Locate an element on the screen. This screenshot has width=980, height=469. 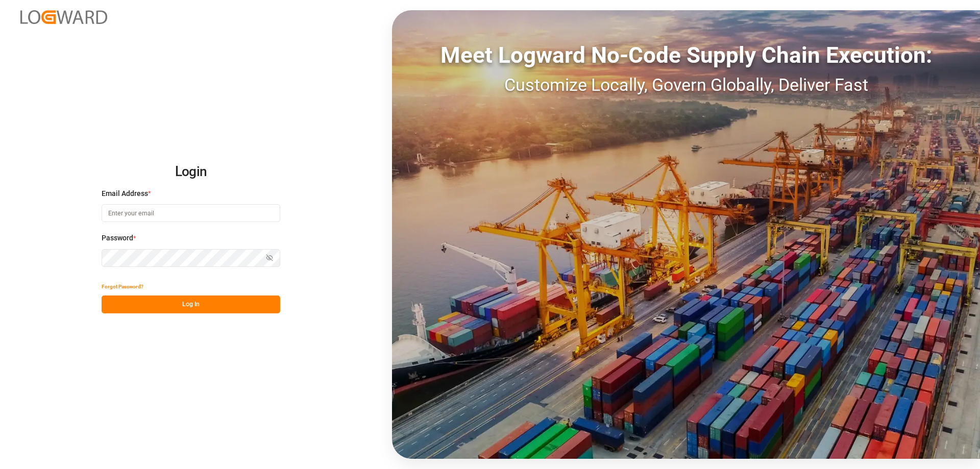
span: Email Address is located at coordinates (124, 194).